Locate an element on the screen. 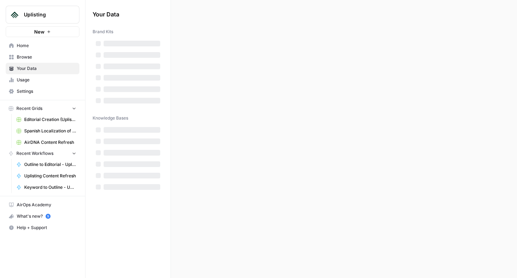  a: Usage is located at coordinates (42, 80).